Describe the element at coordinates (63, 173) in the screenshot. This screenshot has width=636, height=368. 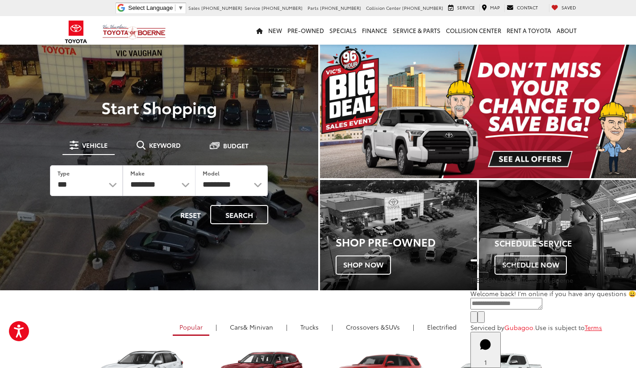
I see `label: Type` at that location.